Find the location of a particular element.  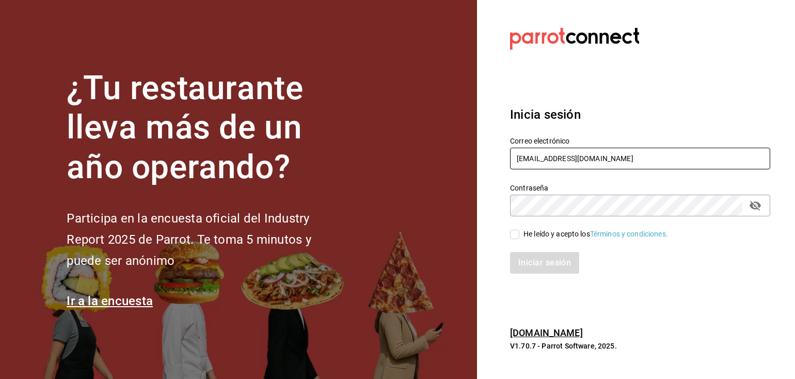

h1: ¿Tu restaurante lleva más de un año operando? is located at coordinates (206, 128).